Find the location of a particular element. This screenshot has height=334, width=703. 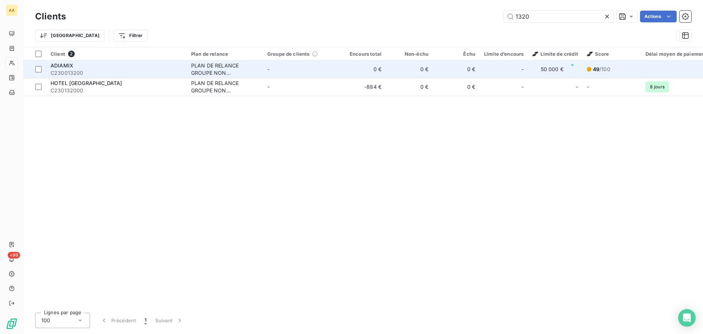

span: 50 000 € is located at coordinates (552, 69).